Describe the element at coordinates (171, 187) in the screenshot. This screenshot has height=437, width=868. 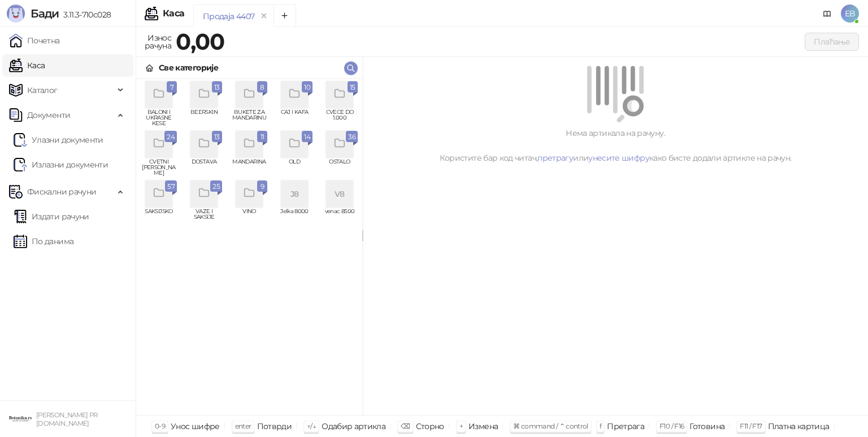
I see `span: 57` at that location.